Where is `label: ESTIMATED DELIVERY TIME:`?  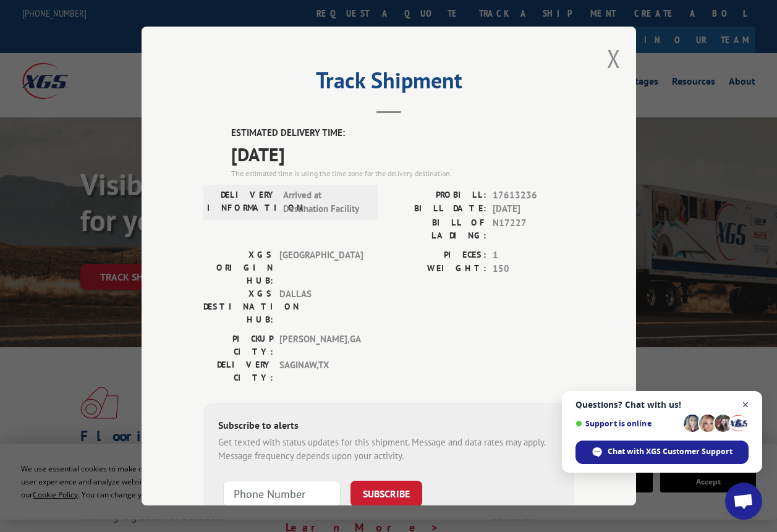 label: ESTIMATED DELIVERY TIME: is located at coordinates (402, 133).